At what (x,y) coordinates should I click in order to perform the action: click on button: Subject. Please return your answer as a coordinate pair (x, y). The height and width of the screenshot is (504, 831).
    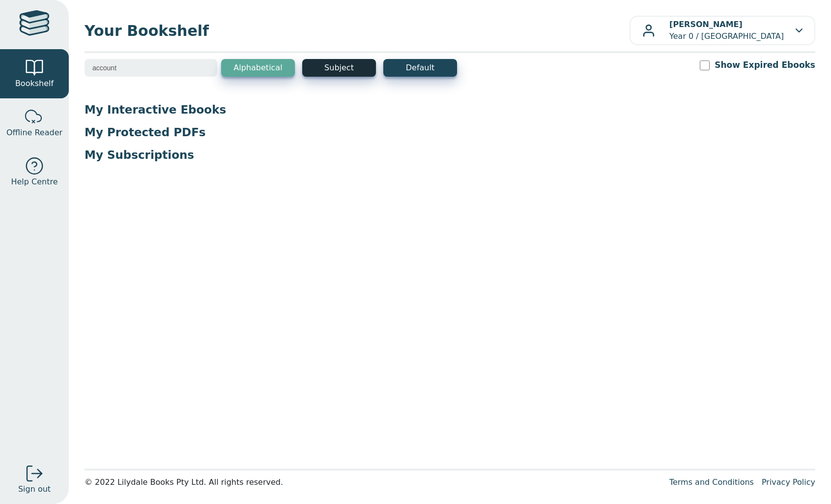
    Looking at the image, I should click on (340, 68).